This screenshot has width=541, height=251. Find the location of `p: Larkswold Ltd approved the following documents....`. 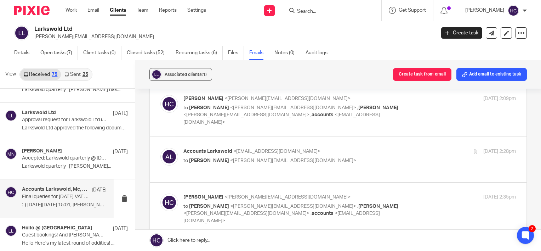

p: Larkswold Ltd approved the following documents.... is located at coordinates (75, 128).